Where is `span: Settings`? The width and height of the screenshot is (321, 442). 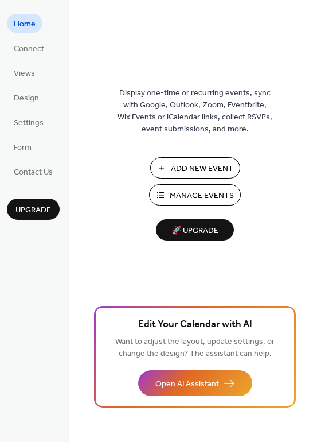
span: Settings is located at coordinates (29, 123).